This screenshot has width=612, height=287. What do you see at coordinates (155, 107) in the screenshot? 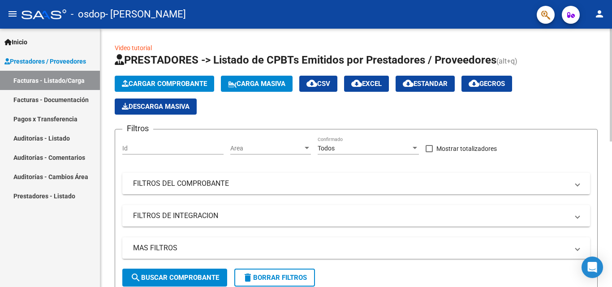
I see `app-download-masive: Descarga masiva de comprobantes (adjuntos)` at bounding box center [155, 107].